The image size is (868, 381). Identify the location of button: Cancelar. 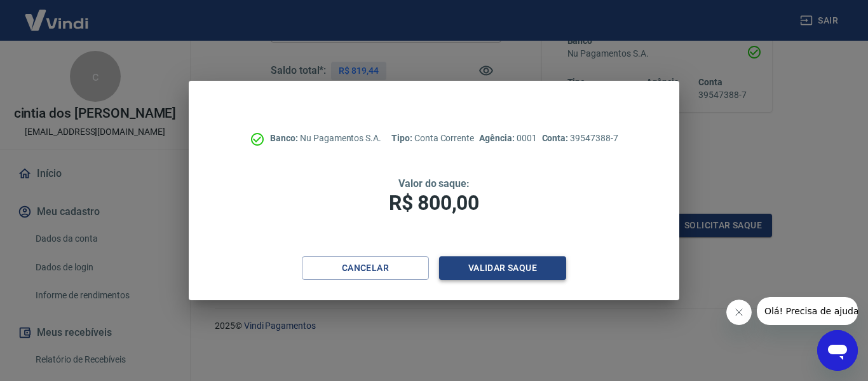
(366, 268).